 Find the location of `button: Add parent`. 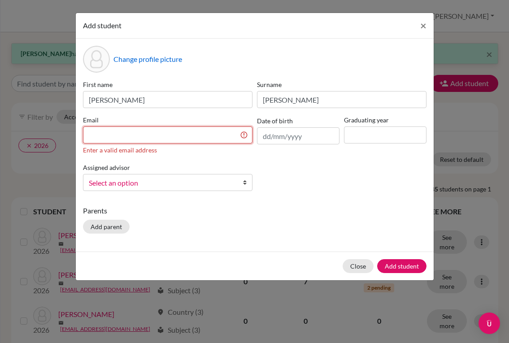

button: Add parent is located at coordinates (106, 226).